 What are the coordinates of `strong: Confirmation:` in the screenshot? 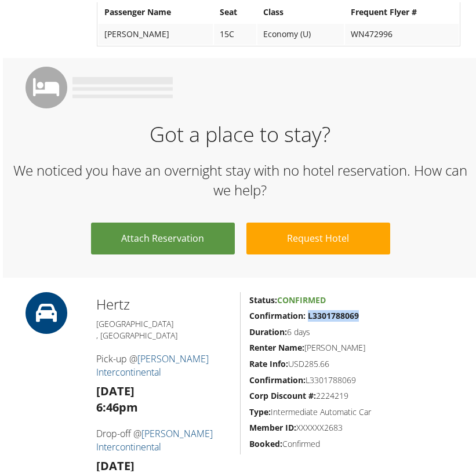 It's located at (278, 378).